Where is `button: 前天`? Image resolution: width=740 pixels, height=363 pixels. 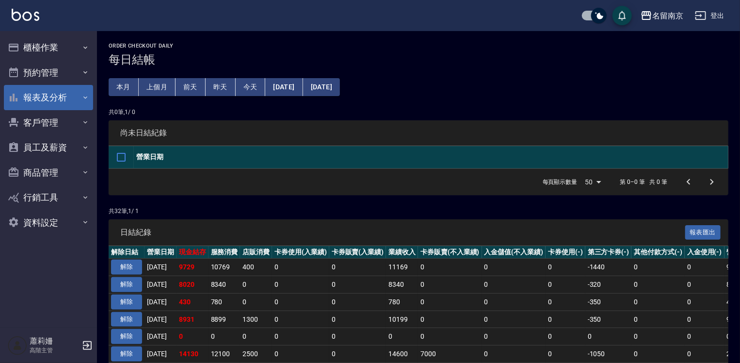 button: 前天 is located at coordinates (191, 87).